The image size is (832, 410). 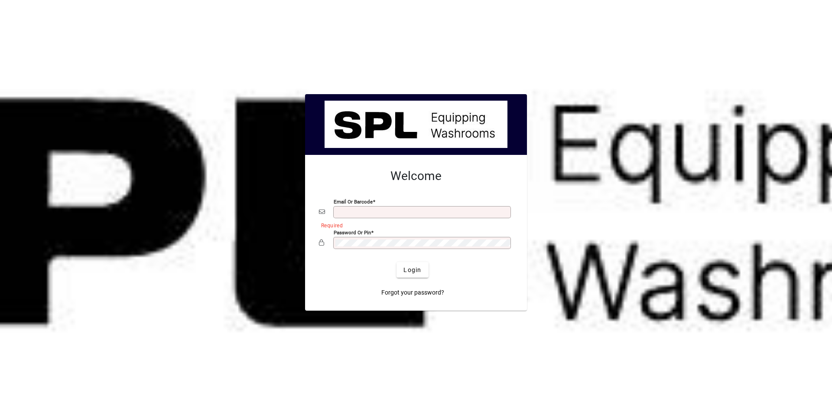 What do you see at coordinates (412, 270) in the screenshot?
I see `span: Login` at bounding box center [412, 270].